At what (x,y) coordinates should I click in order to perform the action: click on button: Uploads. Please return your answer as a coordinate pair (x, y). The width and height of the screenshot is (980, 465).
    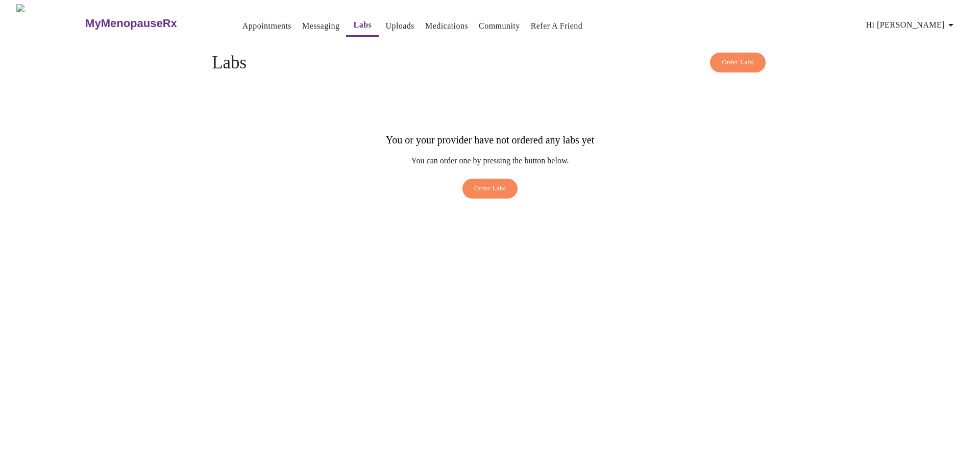
    Looking at the image, I should click on (399, 26).